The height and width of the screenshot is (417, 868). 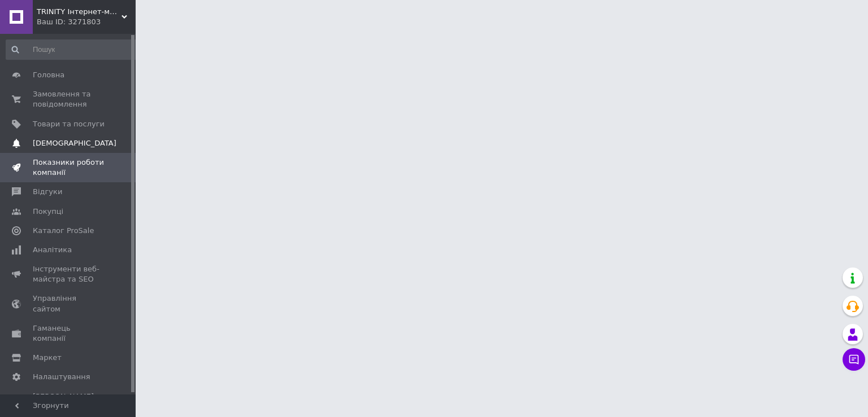 I want to click on span: Відгуки, so click(x=47, y=192).